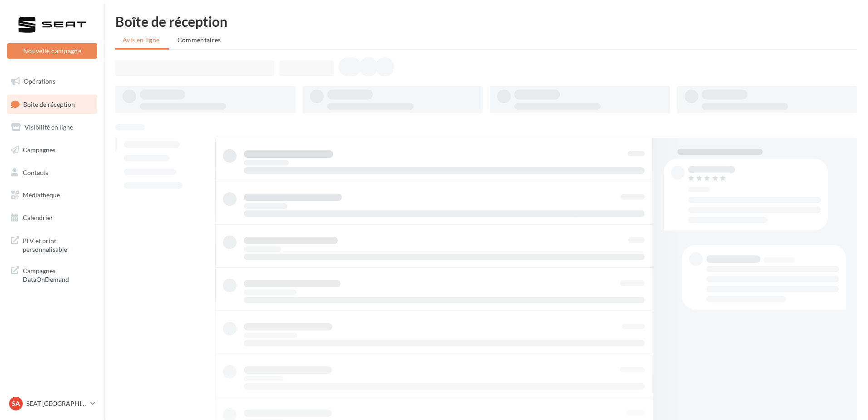 Image resolution: width=868 pixels, height=420 pixels. Describe the element at coordinates (35, 172) in the screenshot. I see `span: Contacts` at that location.